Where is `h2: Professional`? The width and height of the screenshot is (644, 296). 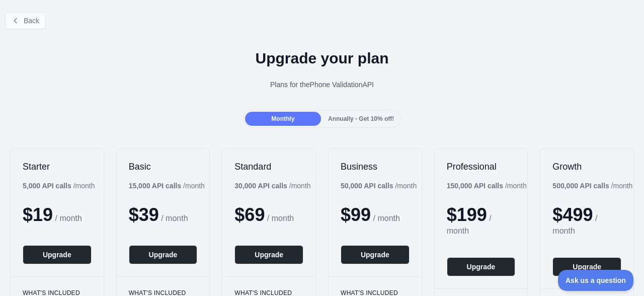
h2: Professional is located at coordinates (481, 167).